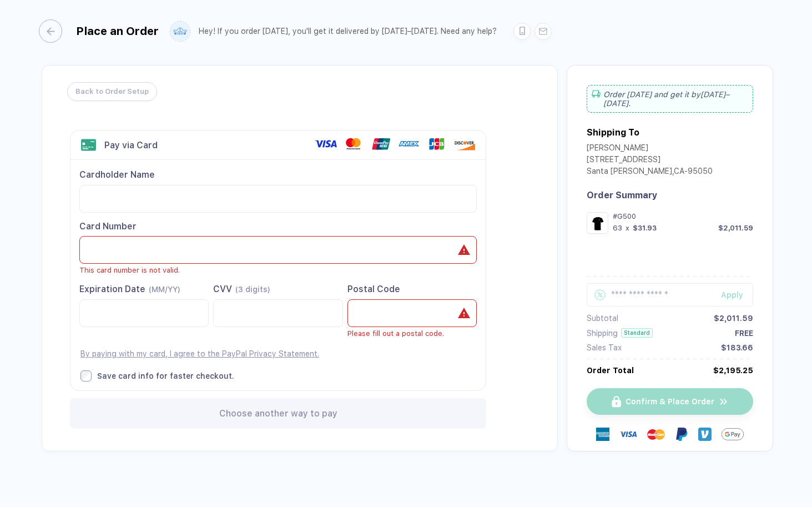  I want to click on div: Apply, so click(737, 295).